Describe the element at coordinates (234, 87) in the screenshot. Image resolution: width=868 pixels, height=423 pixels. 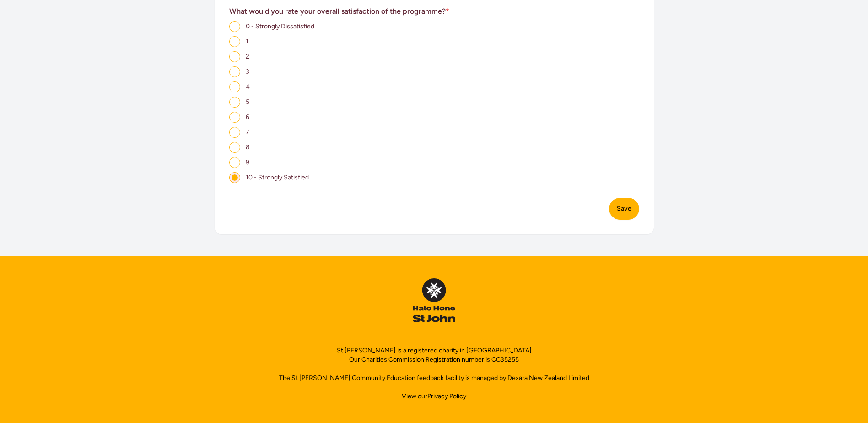
I see `input: 4` at that location.